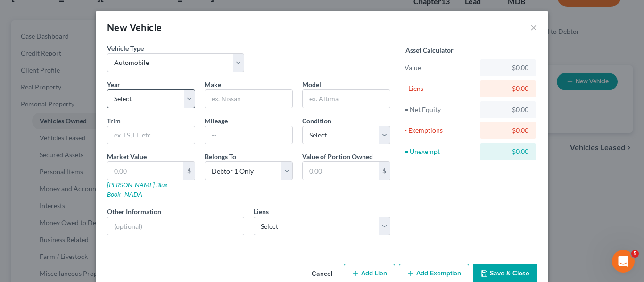  Describe the element at coordinates (114, 121) in the screenshot. I see `label: Trim` at that location.